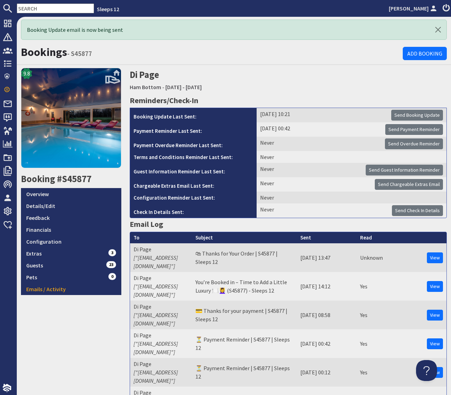 This screenshot has height=395, width=451. I want to click on td: You’re Booked in – Time to Add a Little Luxury 🍽️💆‍♀️ (S45877) - Sleeps 12, so click(245, 287).